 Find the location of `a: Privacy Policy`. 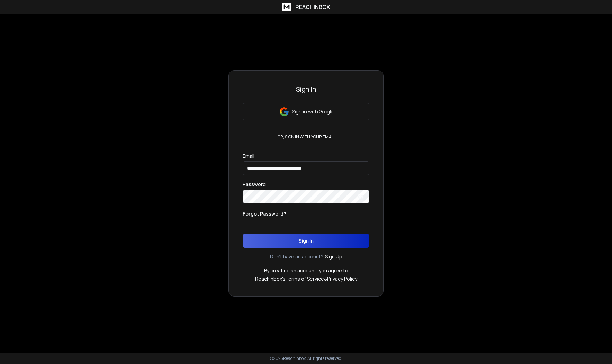

a: Privacy Policy is located at coordinates (342, 279).